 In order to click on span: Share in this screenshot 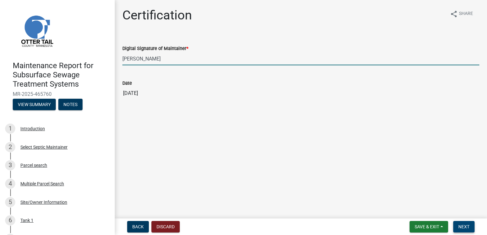, I will do `click(466, 14)`.